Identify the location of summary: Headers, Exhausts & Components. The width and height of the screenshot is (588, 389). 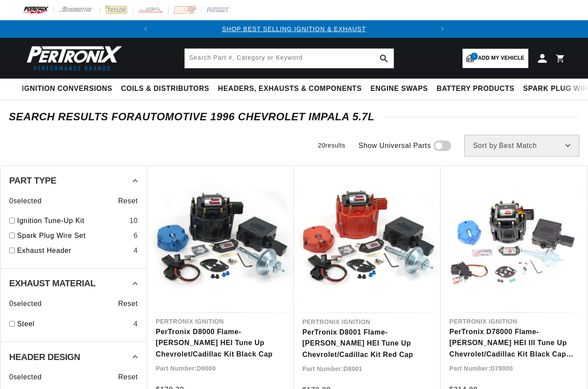
(289, 88).